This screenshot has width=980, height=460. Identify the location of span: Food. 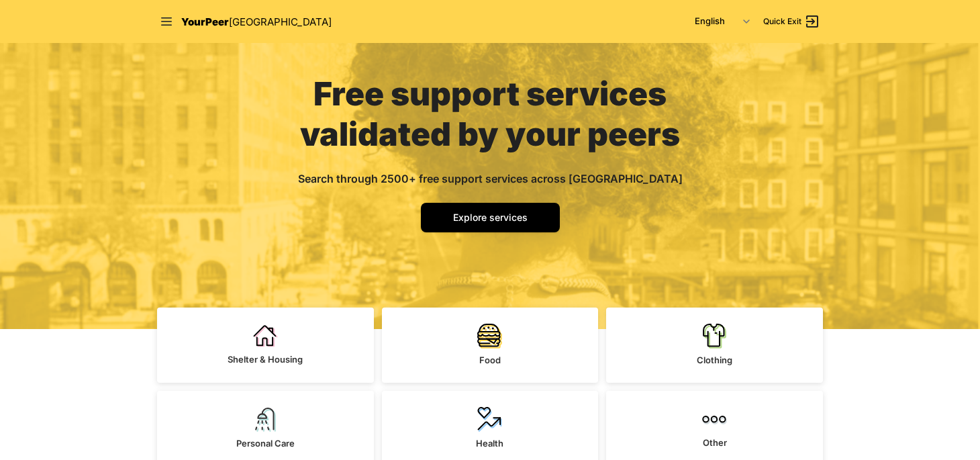
(490, 360).